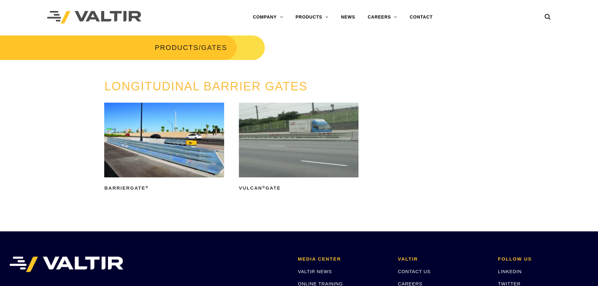 The image size is (598, 286). I want to click on a: CONTACT US, so click(415, 271).